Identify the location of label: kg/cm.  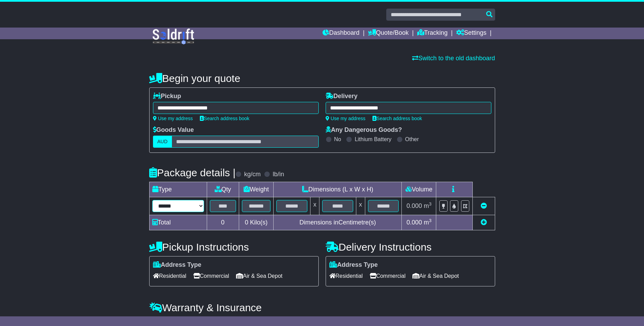
(252, 174).